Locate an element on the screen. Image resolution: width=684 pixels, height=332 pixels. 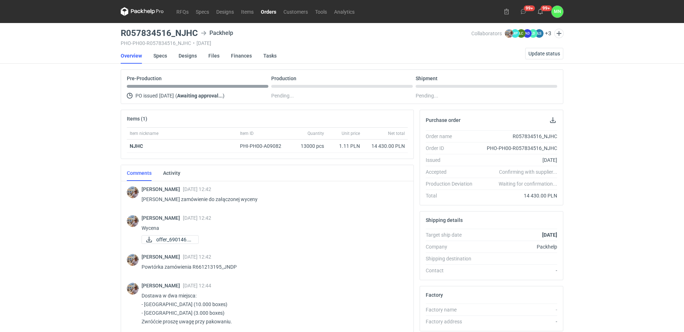
figcaption: AD is located at coordinates (527, 33).